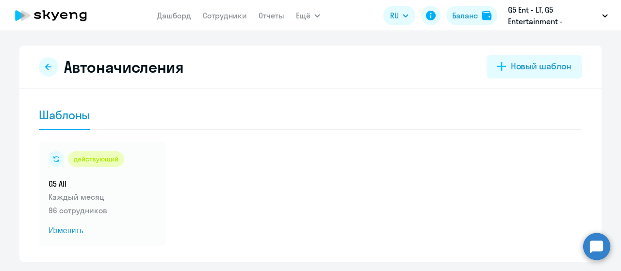 The height and width of the screenshot is (271, 621). What do you see at coordinates (124, 67) in the screenshot?
I see `h2: Автоначисления` at bounding box center [124, 67].